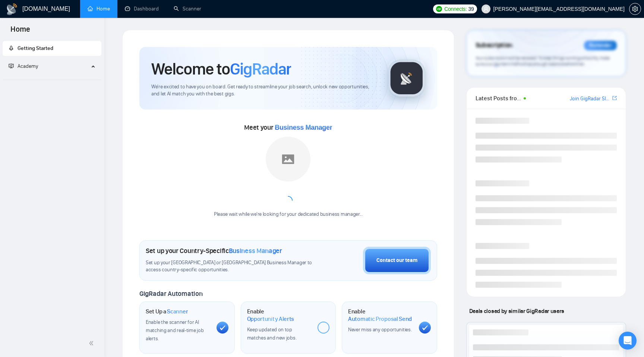 The width and height of the screenshot is (644, 357). What do you see at coordinates (166, 311) in the screenshot?
I see `h1: Set Up a` at bounding box center [166, 311].